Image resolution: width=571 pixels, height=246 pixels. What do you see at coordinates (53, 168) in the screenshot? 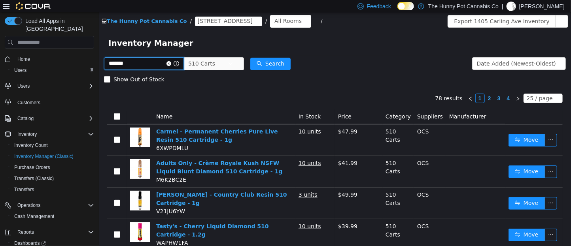
I see `span: Purchase Orders` at bounding box center [53, 168].